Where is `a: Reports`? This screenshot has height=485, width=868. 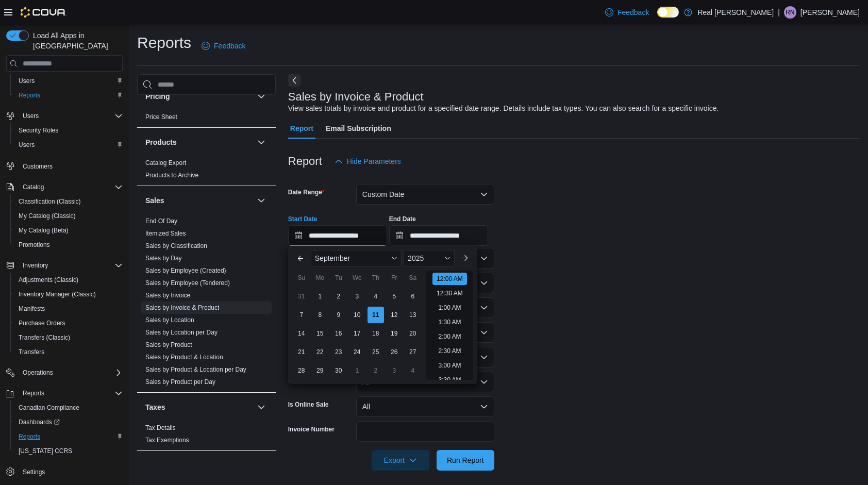
a: Reports is located at coordinates (29, 436).